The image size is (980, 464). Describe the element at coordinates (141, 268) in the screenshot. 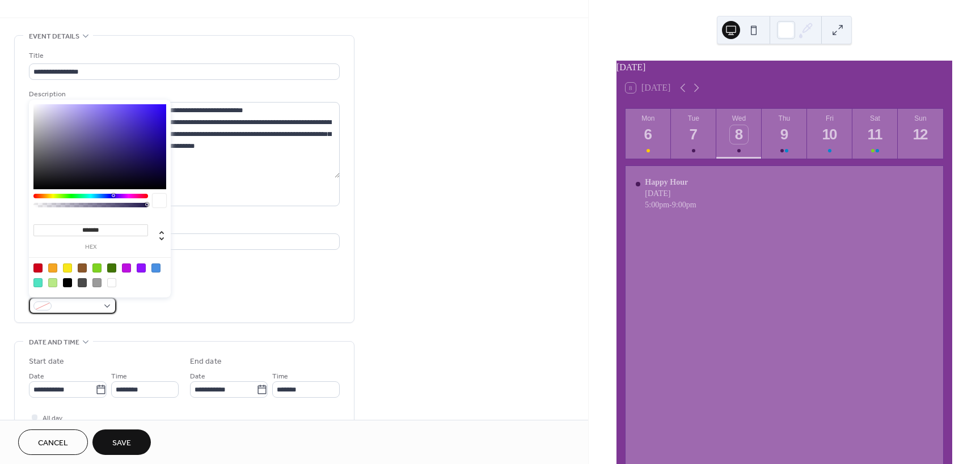

I see `div: #9013FE` at that location.